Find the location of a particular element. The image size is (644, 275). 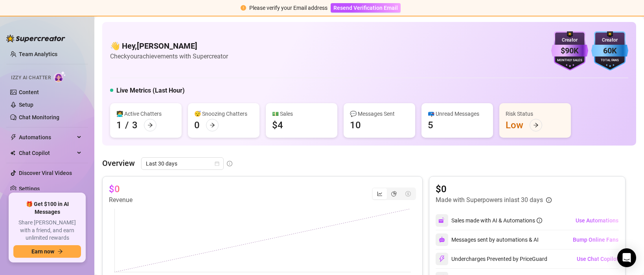

button: Use Chat Copilot is located at coordinates (597, 259).